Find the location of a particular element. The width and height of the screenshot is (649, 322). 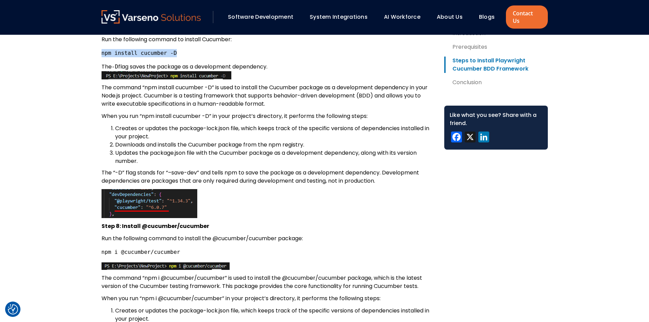

a: Software Development is located at coordinates (261, 17).